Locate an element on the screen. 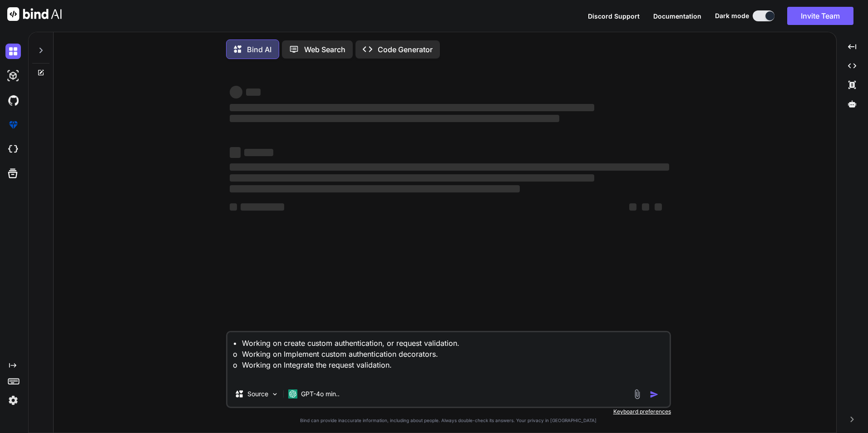 Image resolution: width=868 pixels, height=433 pixels. p: Keyboard preferences is located at coordinates (448, 412).